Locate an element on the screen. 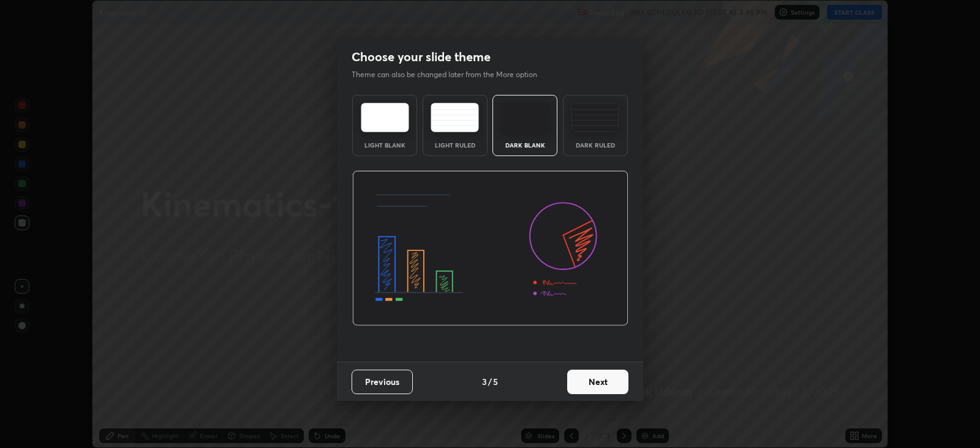 This screenshot has width=980, height=448. div: Light Ruled is located at coordinates (455, 145).